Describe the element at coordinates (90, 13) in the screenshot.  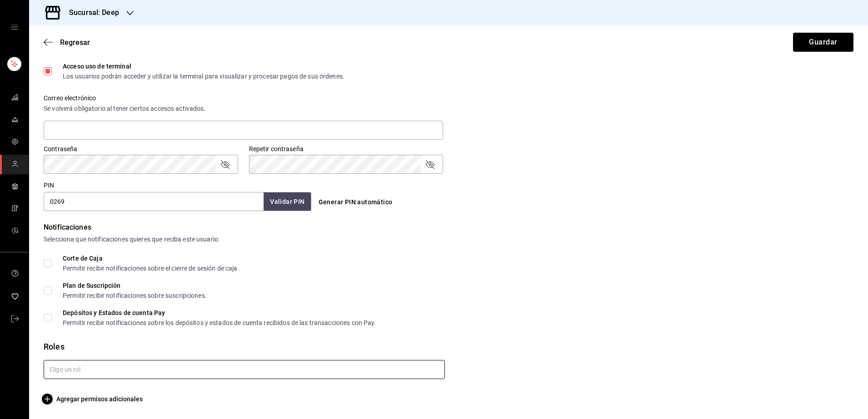
I see `h3: Sucursal: Deep` at that location.